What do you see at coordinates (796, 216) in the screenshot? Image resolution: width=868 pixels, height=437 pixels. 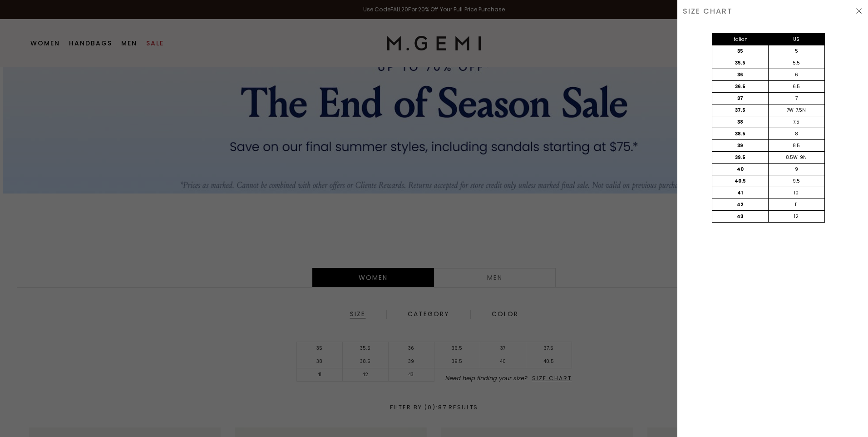 I see `div: 12` at bounding box center [796, 216].